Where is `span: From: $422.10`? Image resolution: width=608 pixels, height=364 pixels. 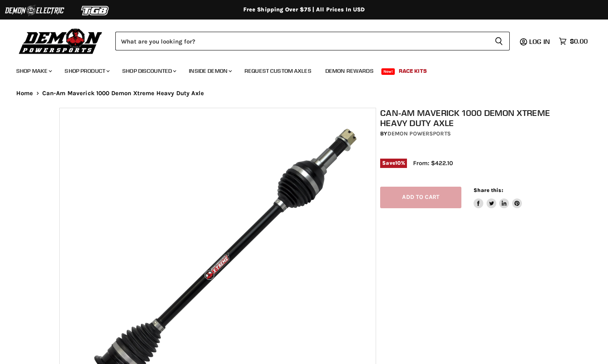
span: From: $422.10 is located at coordinates (433, 163).